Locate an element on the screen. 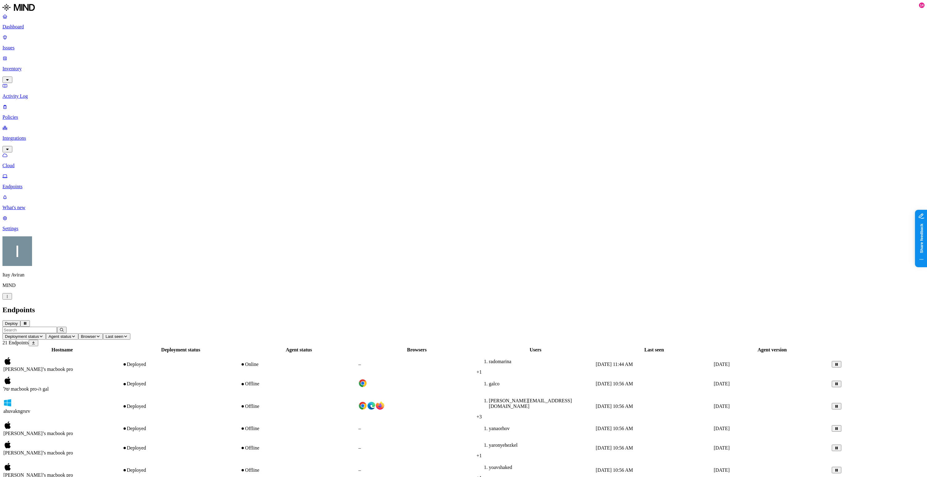 This screenshot has width=927, height=477. div: Last seen is located at coordinates (654, 350).